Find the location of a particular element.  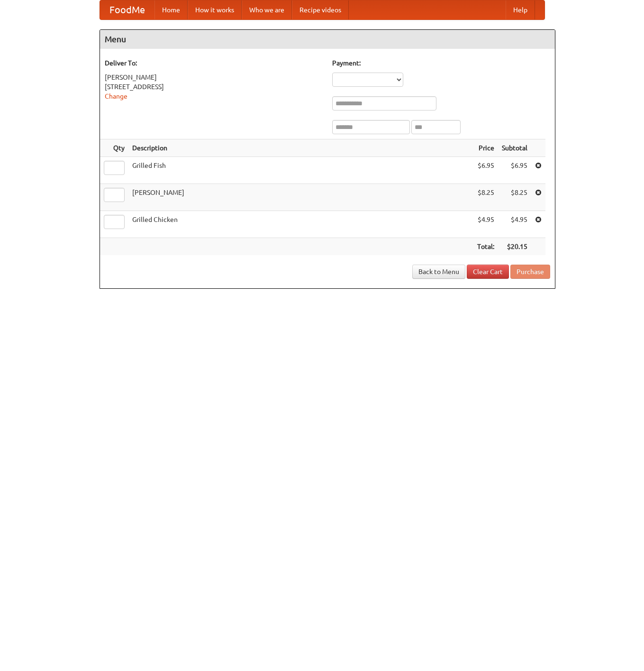

a: How it works is located at coordinates (215, 10).